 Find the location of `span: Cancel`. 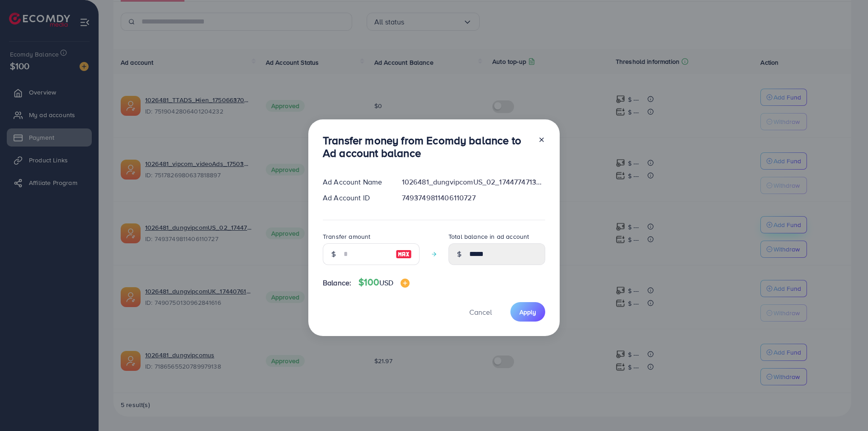

span: Cancel is located at coordinates (481, 312).